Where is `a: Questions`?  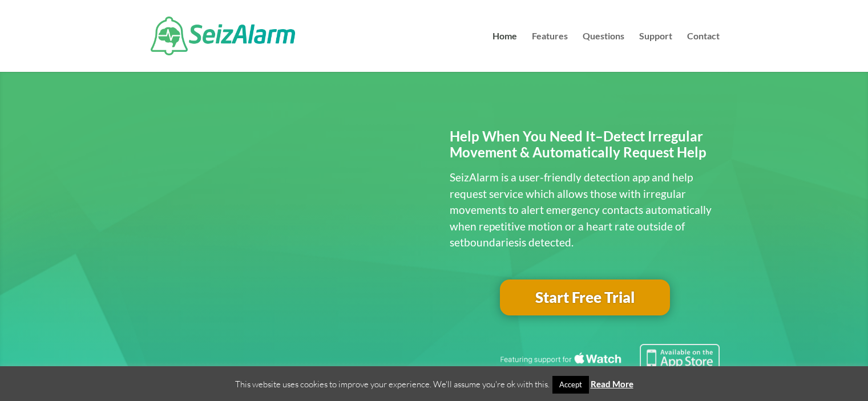
a: Questions is located at coordinates (603, 52).